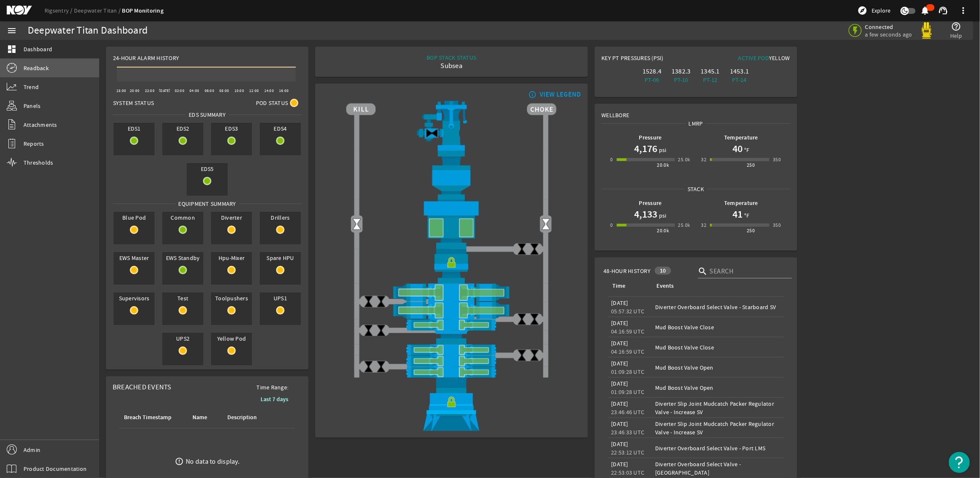 This screenshot has width=980, height=478. What do you see at coordinates (32, 106) in the screenshot?
I see `span: Panels` at bounding box center [32, 106].